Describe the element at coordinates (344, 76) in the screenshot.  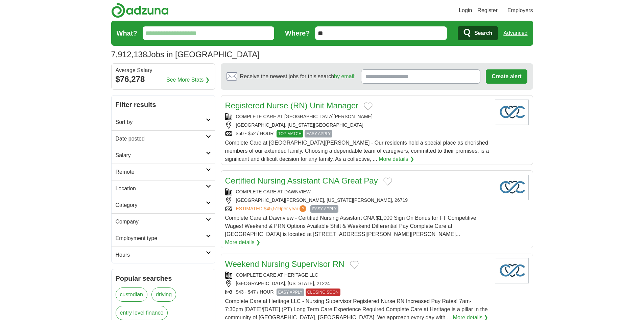
I see `a: by email` at that location.